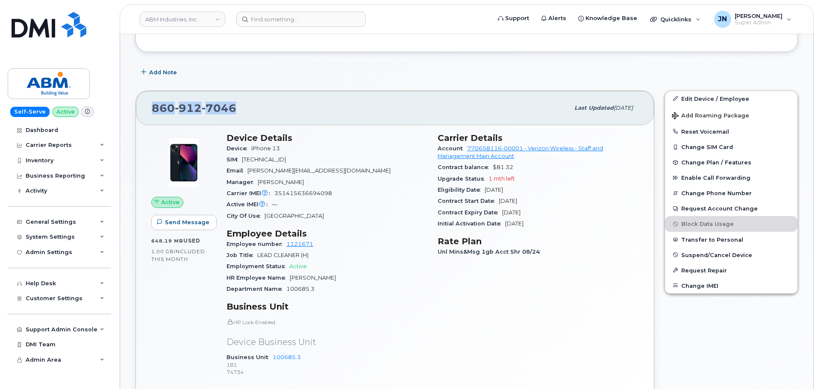 This screenshot has height=389, width=818. I want to click on h3: Employee Details, so click(327, 234).